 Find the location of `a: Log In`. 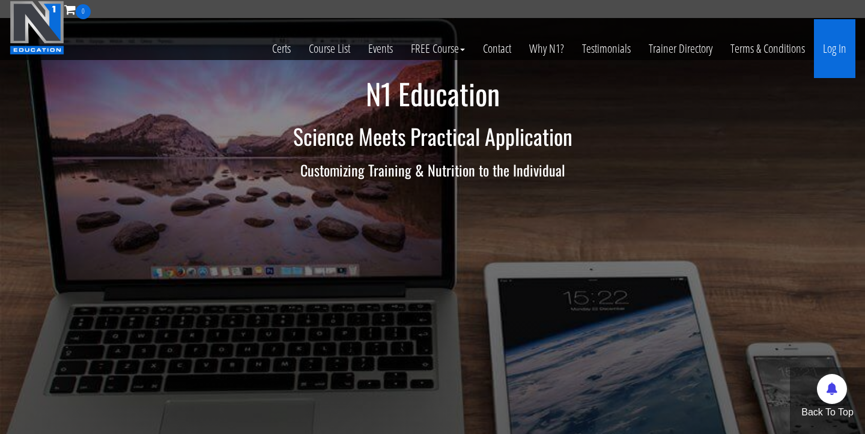

a: Log In is located at coordinates (835, 49).